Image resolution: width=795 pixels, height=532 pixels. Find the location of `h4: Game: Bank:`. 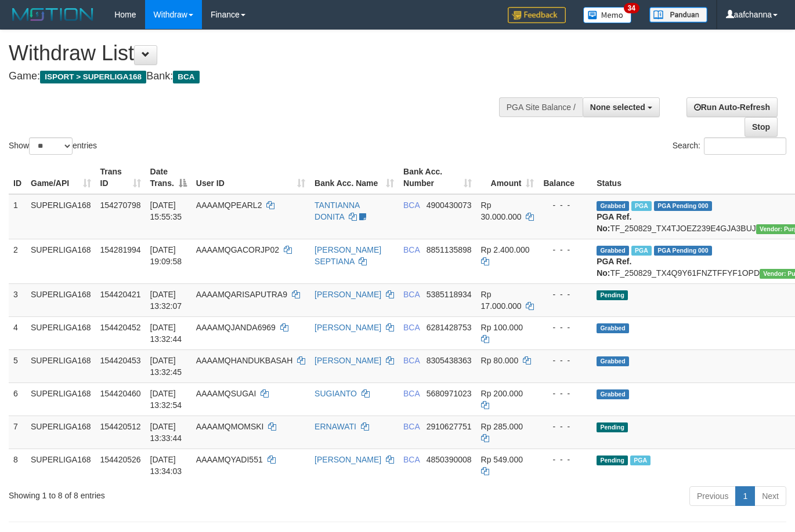

h4: Game: Bank: is located at coordinates (263, 77).